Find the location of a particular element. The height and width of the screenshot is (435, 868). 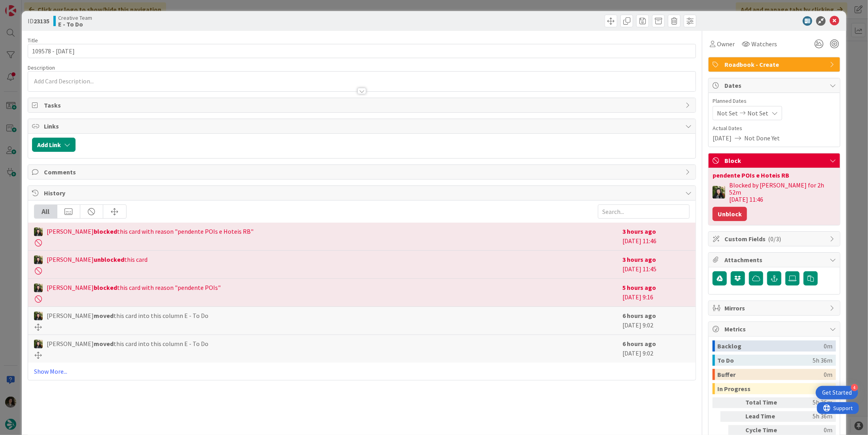

span: ID is located at coordinates (39, 21).